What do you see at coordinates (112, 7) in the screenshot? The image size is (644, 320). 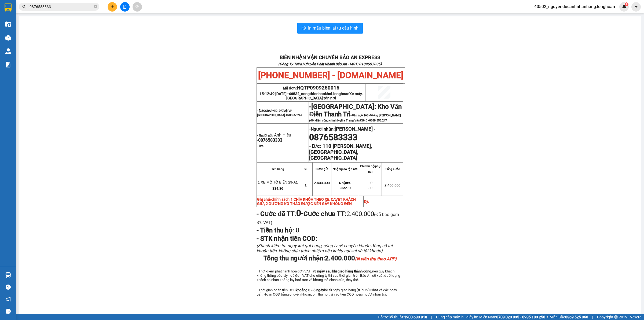 I see `button: plus` at bounding box center [112, 7].